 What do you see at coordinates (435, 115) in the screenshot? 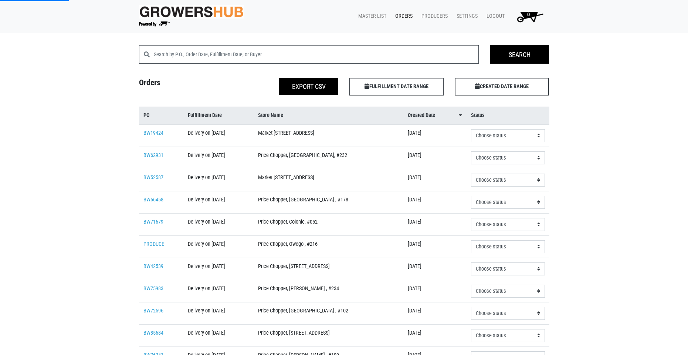
I see `a: Created Date` at bounding box center [435, 115].